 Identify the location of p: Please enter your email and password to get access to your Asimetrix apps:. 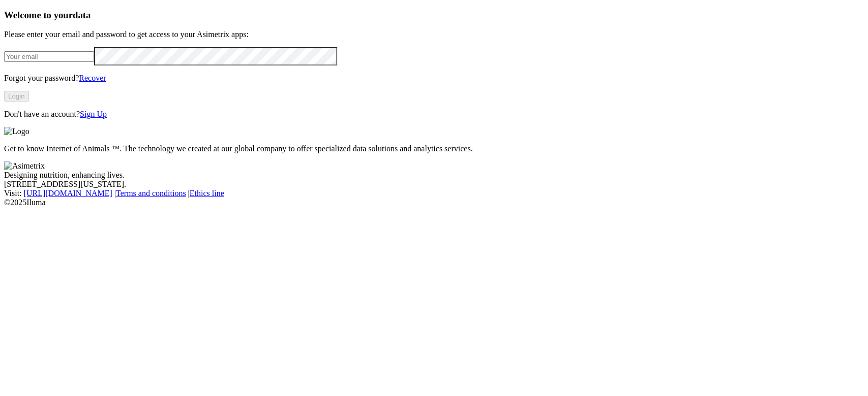
(434, 34).